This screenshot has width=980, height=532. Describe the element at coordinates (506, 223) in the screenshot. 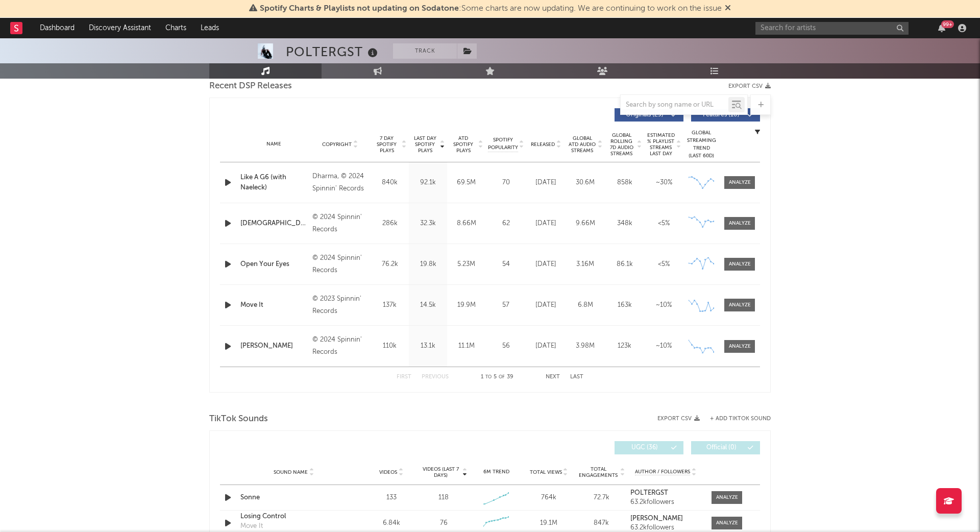

I see `div: 62` at that location.